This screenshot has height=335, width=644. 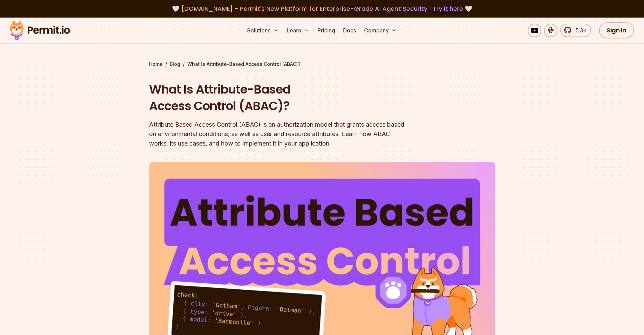 I want to click on h1: What Is Attribute-Based Access Control (ABAC)?, so click(x=279, y=98).